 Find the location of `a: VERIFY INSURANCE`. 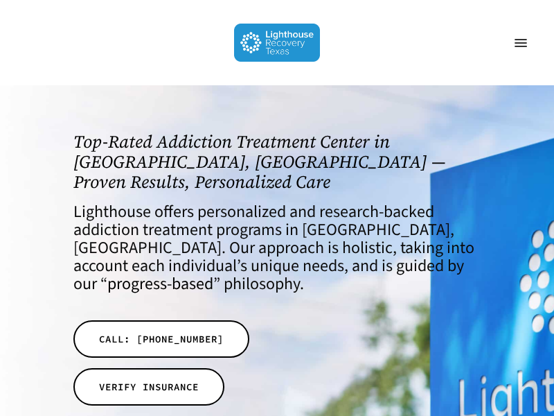

a: VERIFY INSURANCE is located at coordinates (149, 386).